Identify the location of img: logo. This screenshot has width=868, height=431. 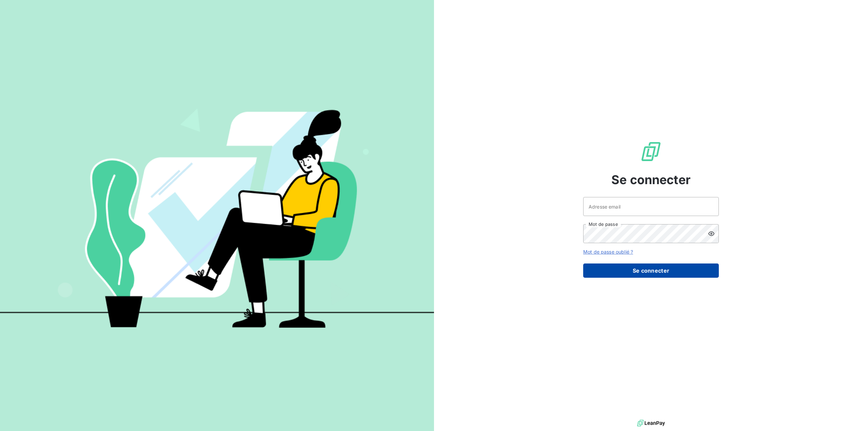
(651, 423).